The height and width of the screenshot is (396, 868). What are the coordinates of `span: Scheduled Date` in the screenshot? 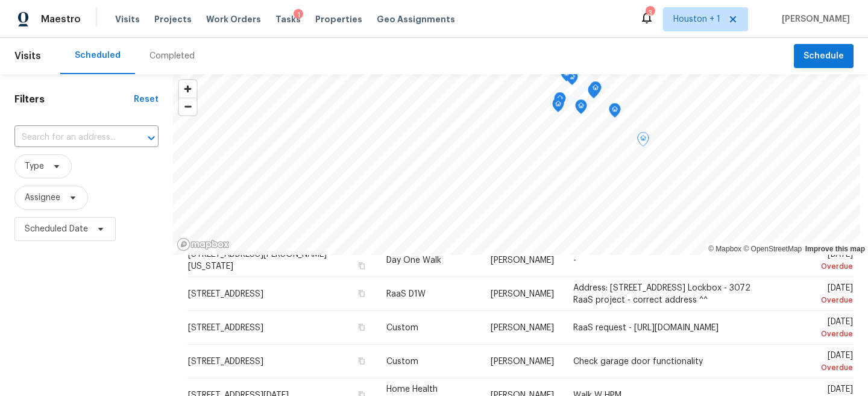 It's located at (56, 229).